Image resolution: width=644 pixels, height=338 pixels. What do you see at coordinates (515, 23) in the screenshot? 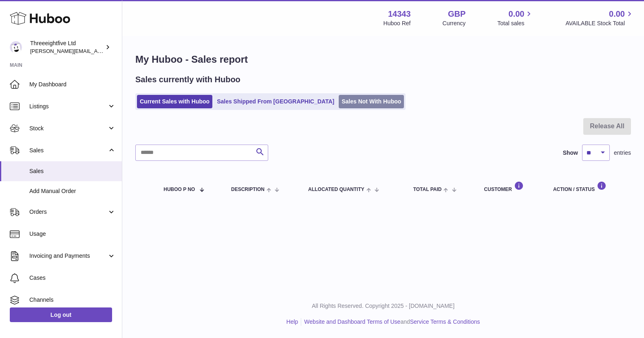
I see `span: Total sales` at bounding box center [515, 23].